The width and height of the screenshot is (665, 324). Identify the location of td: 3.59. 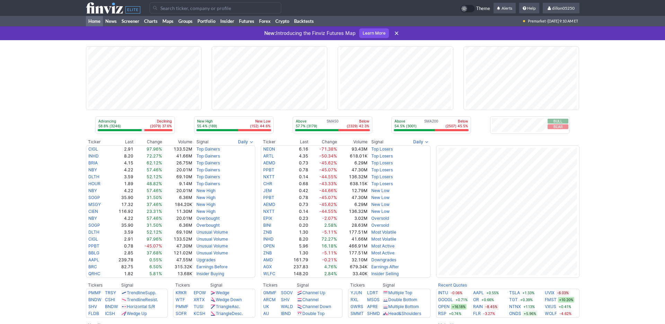
(122, 232).